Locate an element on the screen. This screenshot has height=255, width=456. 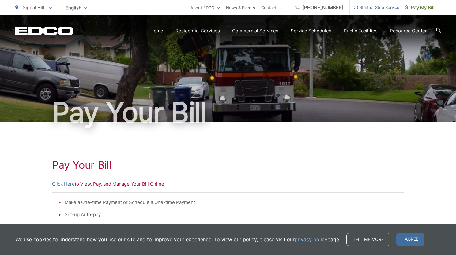
li: Manage Stored Payments is located at coordinates (231, 227).